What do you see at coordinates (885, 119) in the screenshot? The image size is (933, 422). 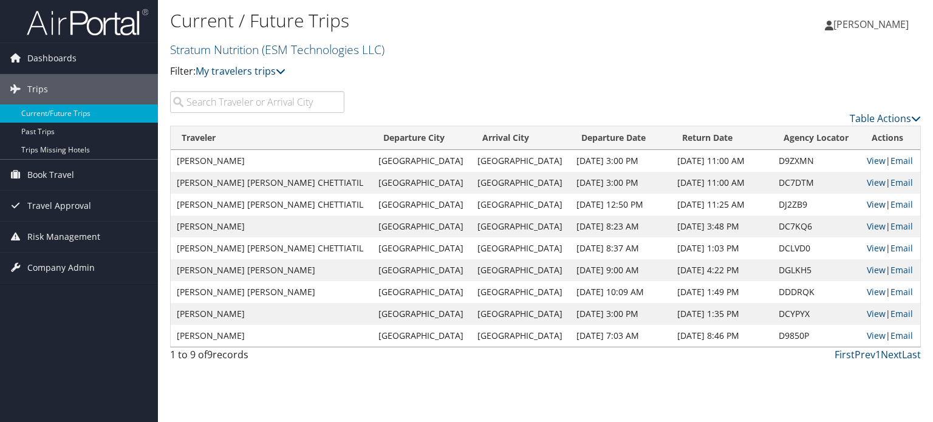 I see `a: Table Actions` at bounding box center [885, 119].